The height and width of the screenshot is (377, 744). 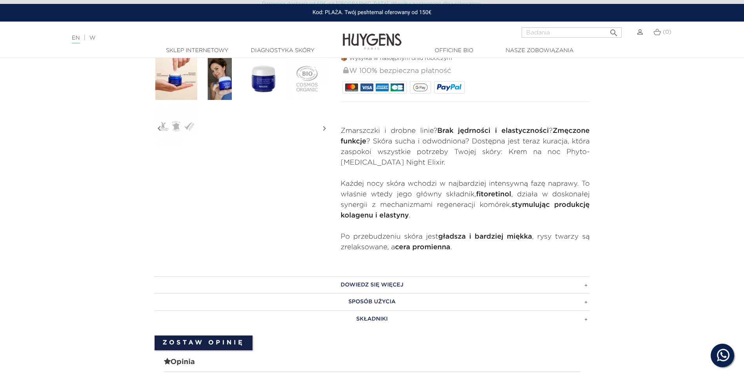 I want to click on font: Nasze zobowiązania, so click(x=539, y=51).